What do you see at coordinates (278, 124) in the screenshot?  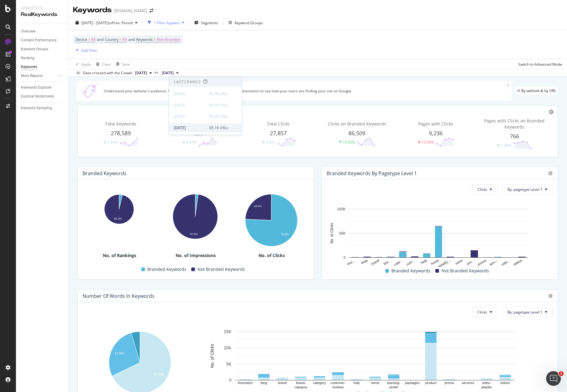 I see `span: Total Clicks` at bounding box center [278, 124].